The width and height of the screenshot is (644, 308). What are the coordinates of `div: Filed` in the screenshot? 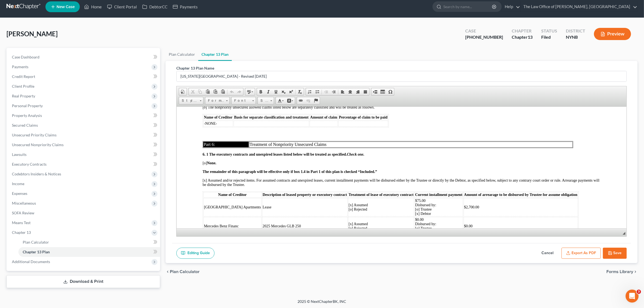 It's located at (549, 37).